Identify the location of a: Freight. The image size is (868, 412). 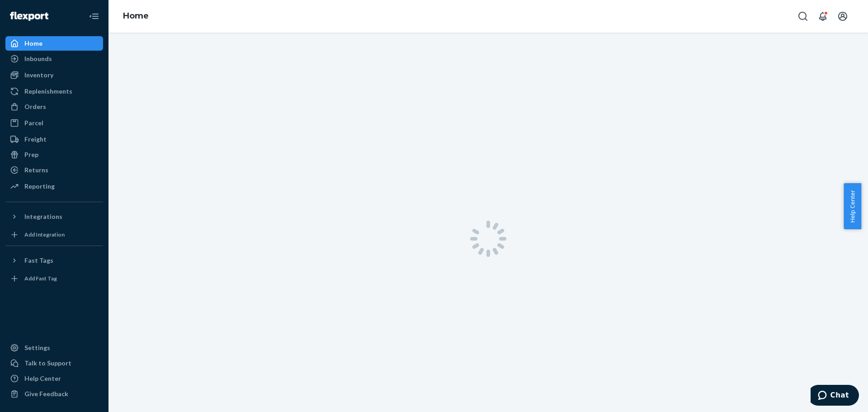
(54, 139).